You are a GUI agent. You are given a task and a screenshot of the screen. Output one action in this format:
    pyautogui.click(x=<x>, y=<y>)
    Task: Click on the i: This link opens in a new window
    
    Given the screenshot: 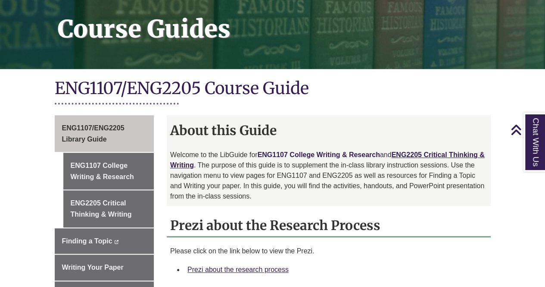 What is the action you would take?
    pyautogui.click(x=116, y=241)
    